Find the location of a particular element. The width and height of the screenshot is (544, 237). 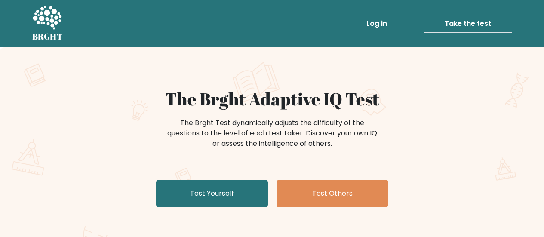

a: Take the test is located at coordinates (468, 24).